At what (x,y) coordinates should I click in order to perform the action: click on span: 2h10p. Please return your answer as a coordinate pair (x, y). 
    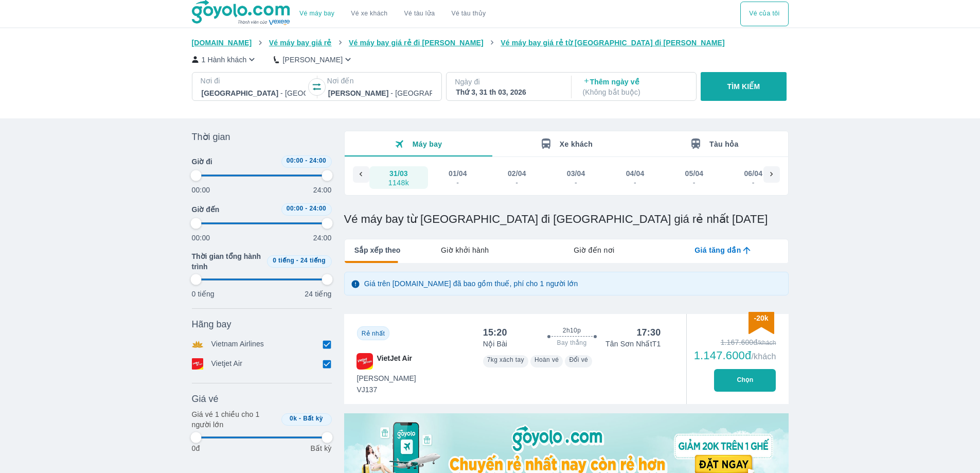
    Looking at the image, I should click on (571, 331).